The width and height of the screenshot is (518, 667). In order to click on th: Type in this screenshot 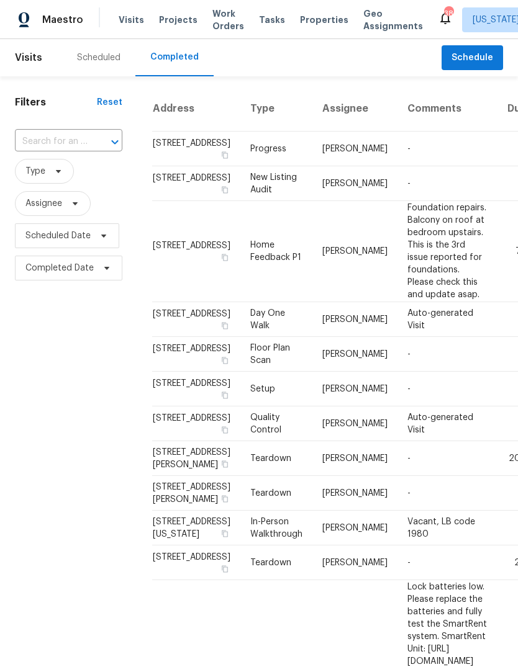, I will do `click(276, 109)`.